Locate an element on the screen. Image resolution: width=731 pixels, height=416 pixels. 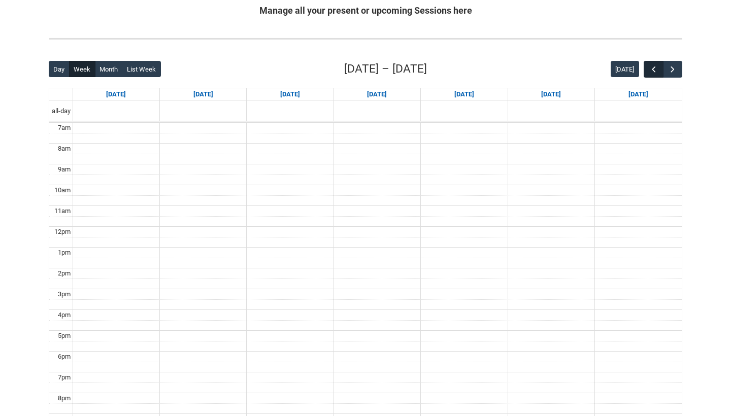
div: 6pm is located at coordinates (64, 357).